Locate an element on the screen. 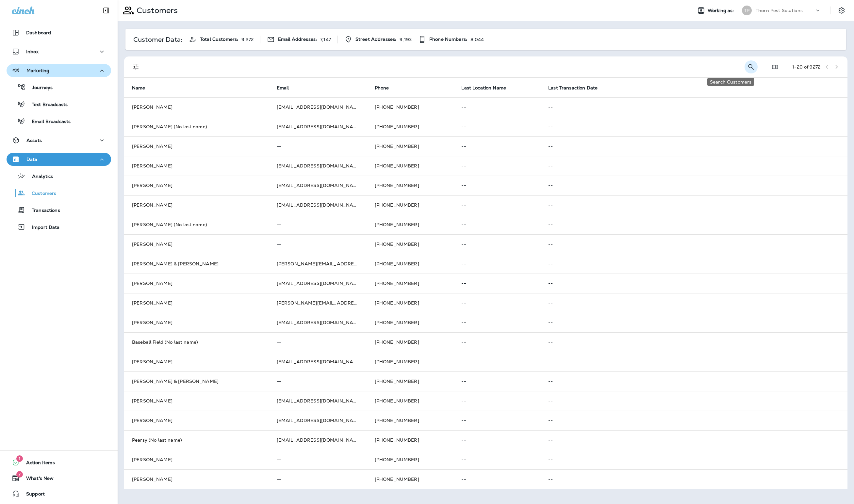  p: 7,147 is located at coordinates (326, 39).